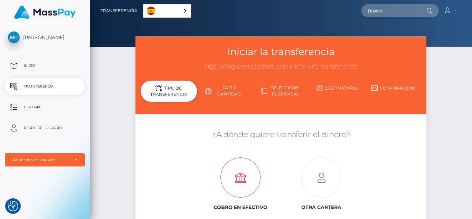  What do you see at coordinates (394, 11) in the screenshot?
I see `input: Buscar...` at bounding box center [394, 11].